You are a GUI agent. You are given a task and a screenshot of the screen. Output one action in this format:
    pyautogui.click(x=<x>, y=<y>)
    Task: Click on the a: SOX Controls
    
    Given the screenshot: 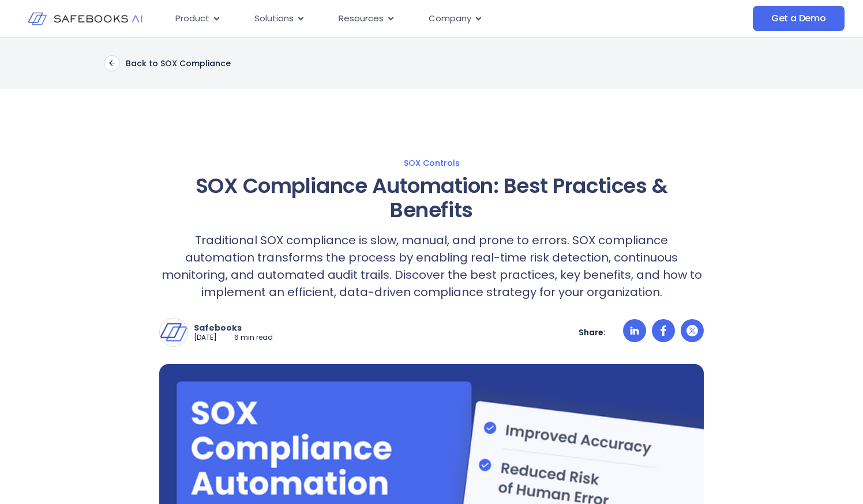 What is the action you would take?
    pyautogui.click(x=432, y=163)
    